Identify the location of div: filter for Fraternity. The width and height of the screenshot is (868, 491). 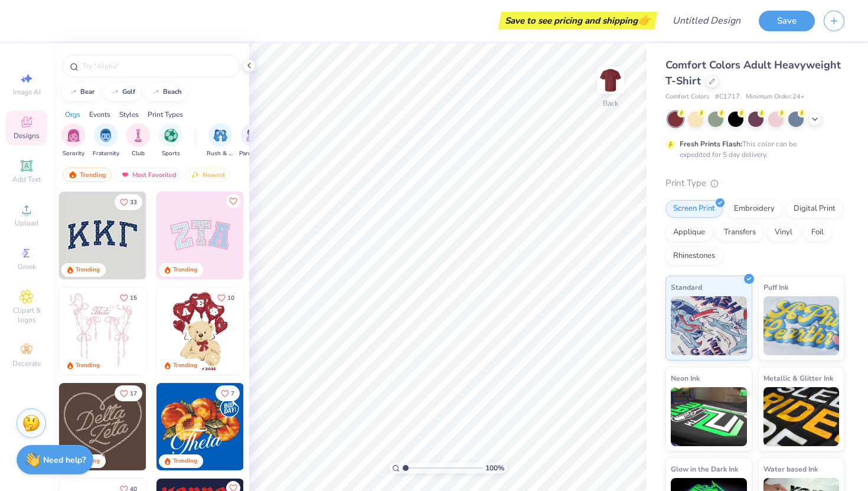
(106, 141).